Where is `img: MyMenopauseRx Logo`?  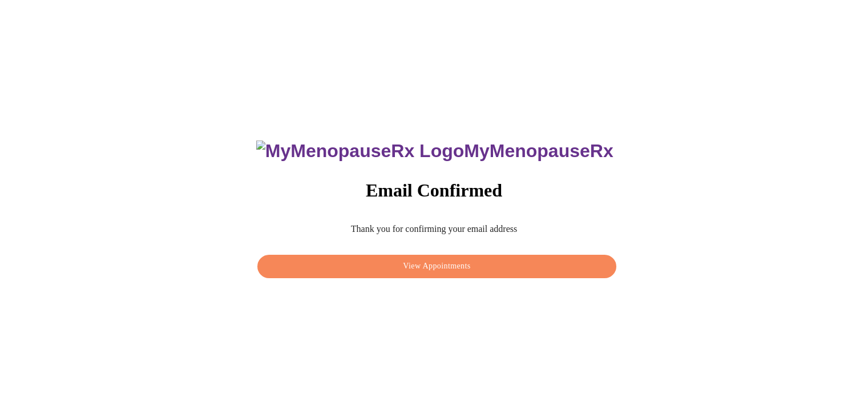 img: MyMenopauseRx Logo is located at coordinates (360, 151).